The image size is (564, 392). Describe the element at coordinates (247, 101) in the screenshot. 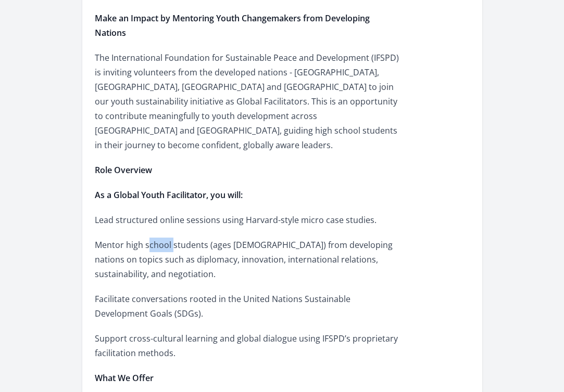

I see `p: The International Foundation for Sustainable Peace and Development (IFSPD) is inviting volunteers...` at that location.